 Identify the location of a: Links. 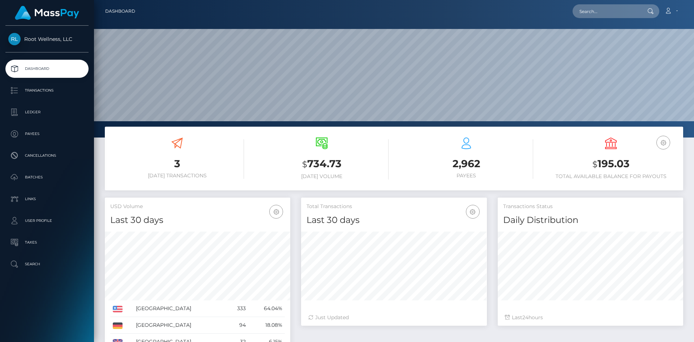
(47, 199).